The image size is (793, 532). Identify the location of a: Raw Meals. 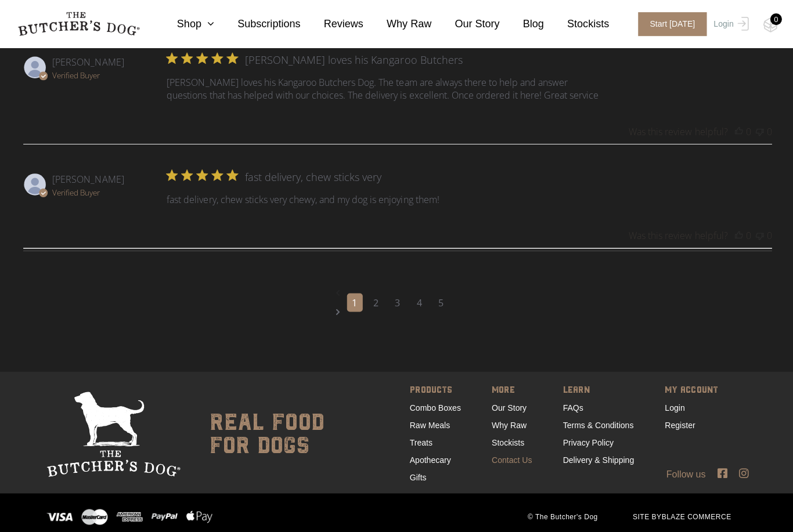
(428, 424).